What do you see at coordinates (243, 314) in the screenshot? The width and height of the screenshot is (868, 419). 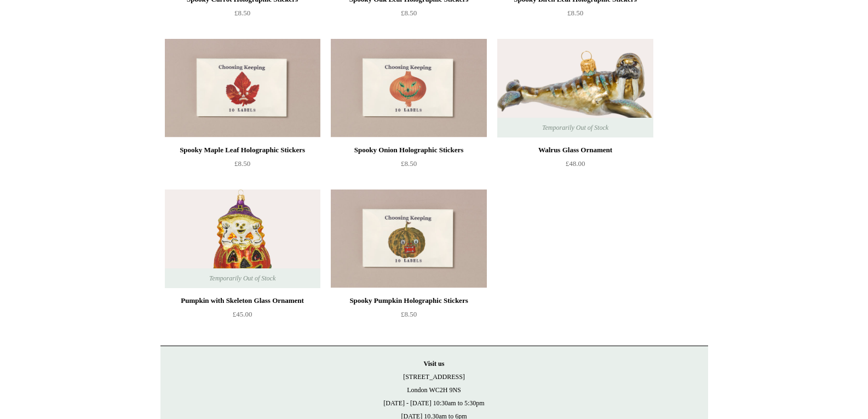 I see `span: £45.00` at bounding box center [243, 314].